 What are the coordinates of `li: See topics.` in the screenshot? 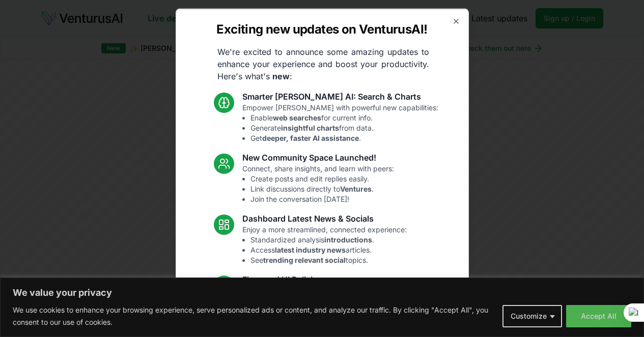 It's located at (328, 260).